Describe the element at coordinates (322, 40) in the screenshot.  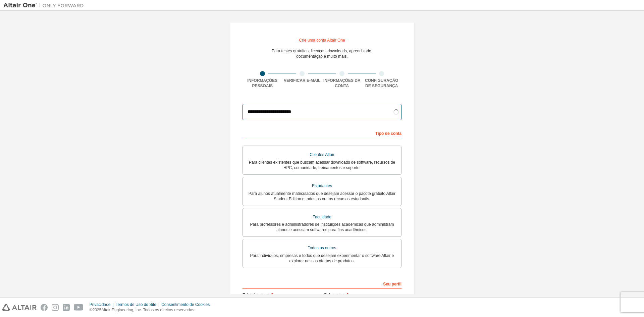
I see `font: Crie uma conta Altair One` at that location.